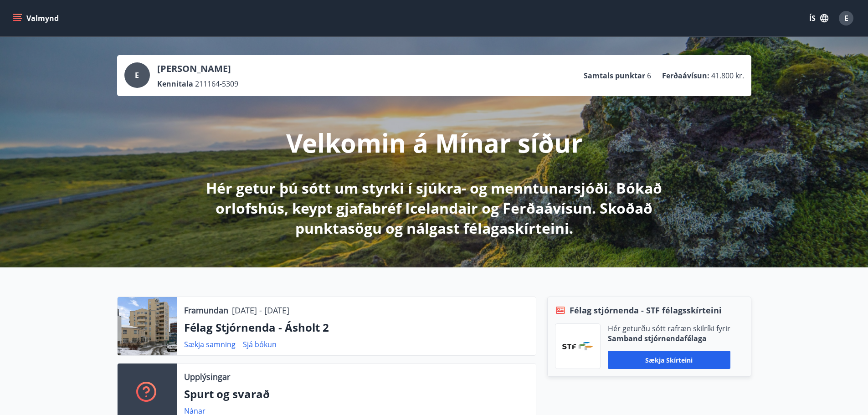  What do you see at coordinates (434, 208) in the screenshot?
I see `p: Hér getur þú sótt um styrki í sjúkra- og menntunarsjóði. Bókað orlofshús, keypt gjafabréf Iceland...` at bounding box center [434, 208].